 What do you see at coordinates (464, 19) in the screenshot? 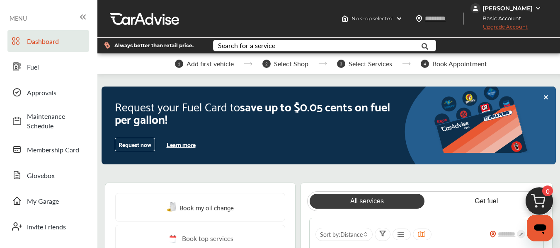
I see `img: header-divider.bc55588e.svg` at bounding box center [464, 19].